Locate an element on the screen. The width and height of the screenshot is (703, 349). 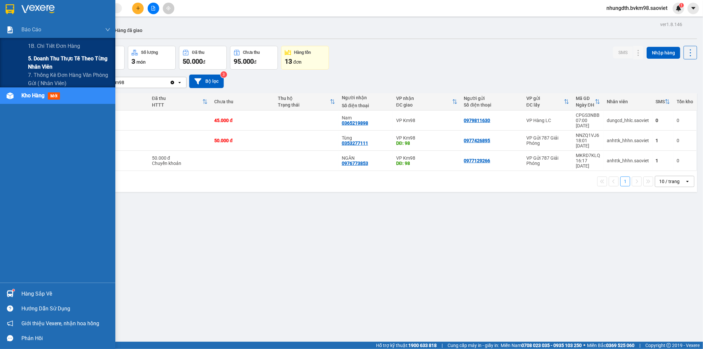
div: Nhân viên is located at coordinates (628, 101).